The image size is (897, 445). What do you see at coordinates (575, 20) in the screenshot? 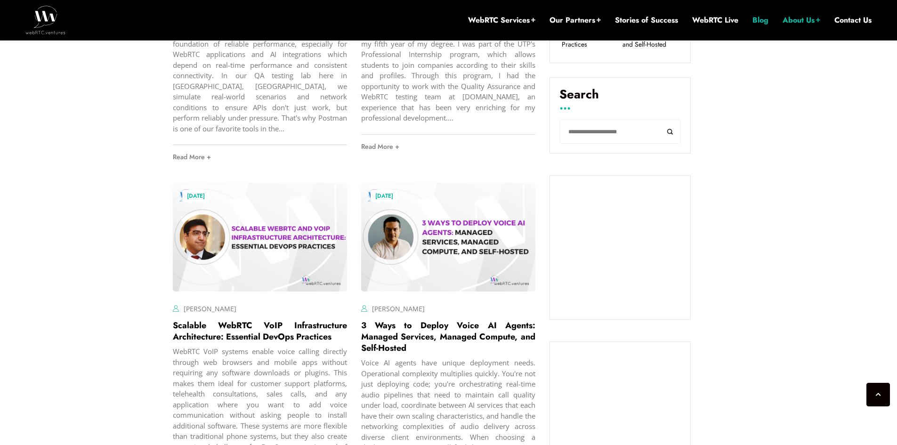
I see `a: Our Partners` at bounding box center [575, 20].